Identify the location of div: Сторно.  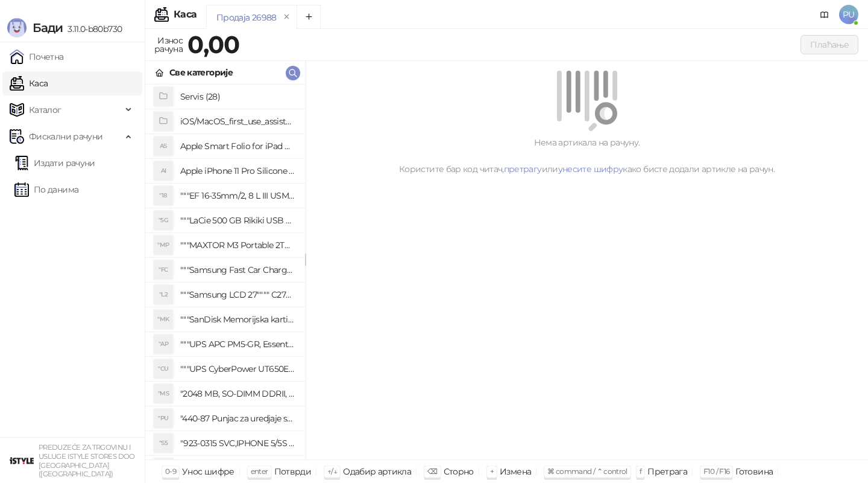
(459, 471).